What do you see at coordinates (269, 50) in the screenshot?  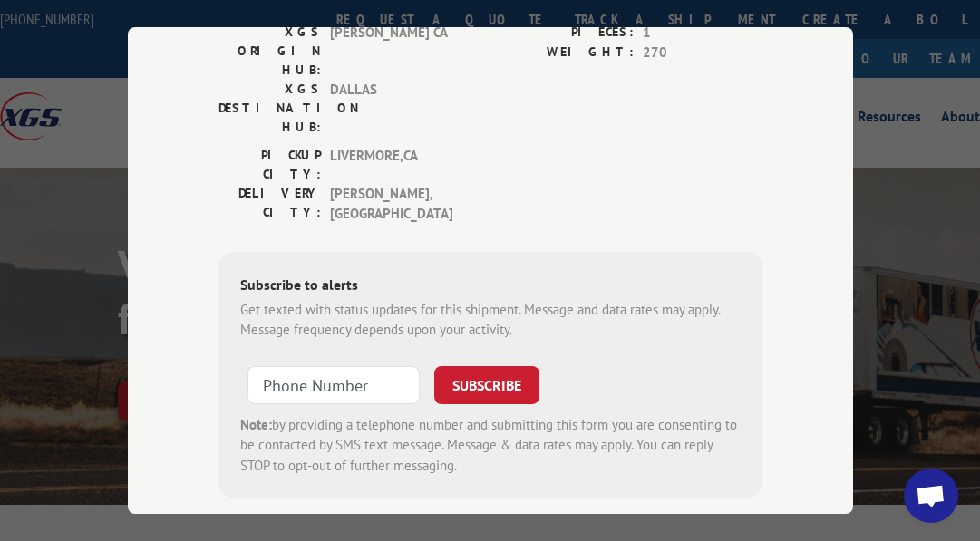 I see `label: XGS ORIGIN HUB:` at bounding box center [269, 50].